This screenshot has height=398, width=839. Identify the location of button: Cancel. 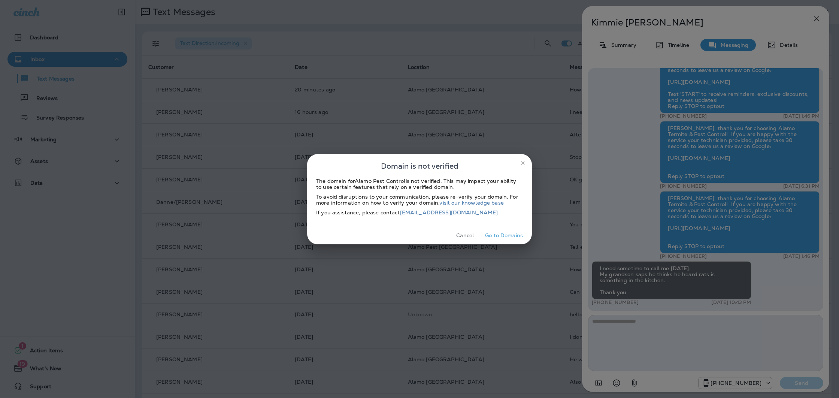
(465, 235).